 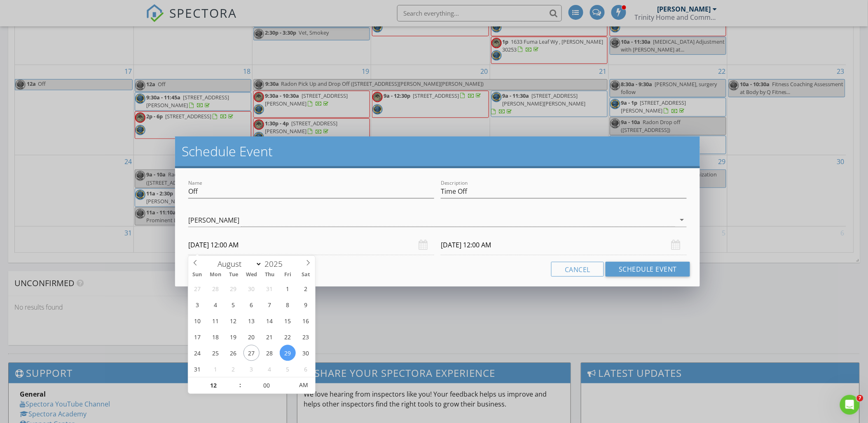 What do you see at coordinates (251, 305) in the screenshot?
I see `span: August 6, 2025` at bounding box center [251, 305].